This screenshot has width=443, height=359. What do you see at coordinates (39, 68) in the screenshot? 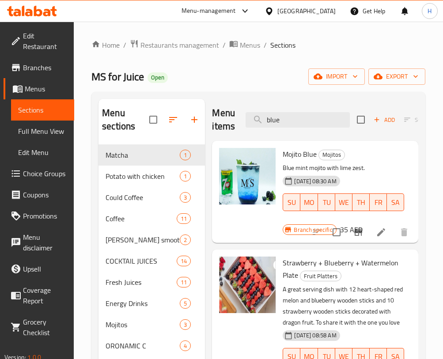
I see `a: Branches` at bounding box center [39, 68].